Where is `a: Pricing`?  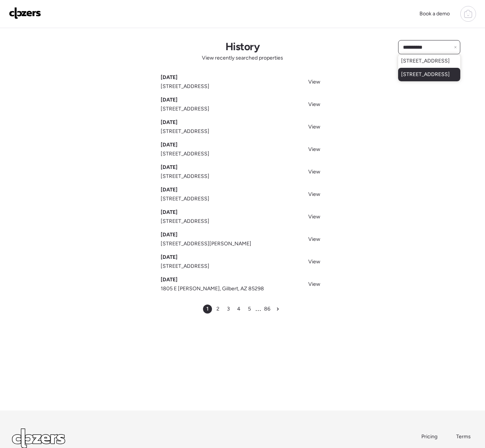
a: Pricing is located at coordinates (430, 437).